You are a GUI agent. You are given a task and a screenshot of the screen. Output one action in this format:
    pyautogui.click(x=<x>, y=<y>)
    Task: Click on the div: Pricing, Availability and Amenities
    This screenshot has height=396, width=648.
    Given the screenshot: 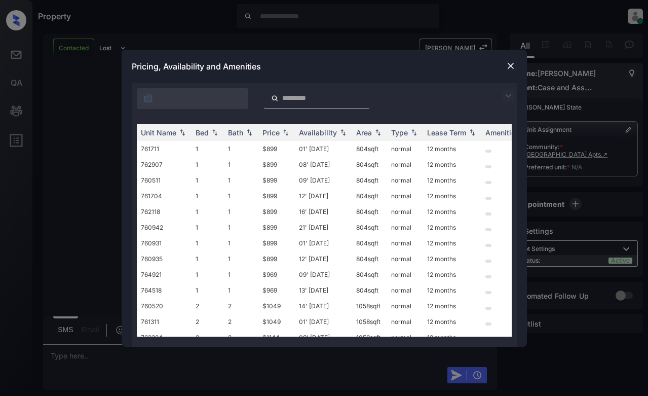 What is the action you would take?
    pyautogui.click(x=324, y=66)
    